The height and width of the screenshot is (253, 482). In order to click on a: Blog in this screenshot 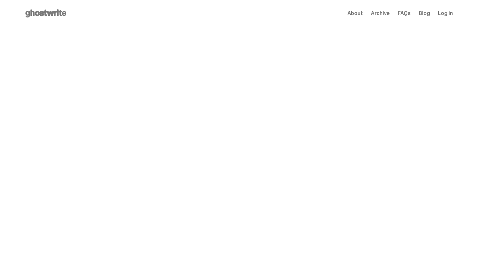, I will do `click(424, 13)`.